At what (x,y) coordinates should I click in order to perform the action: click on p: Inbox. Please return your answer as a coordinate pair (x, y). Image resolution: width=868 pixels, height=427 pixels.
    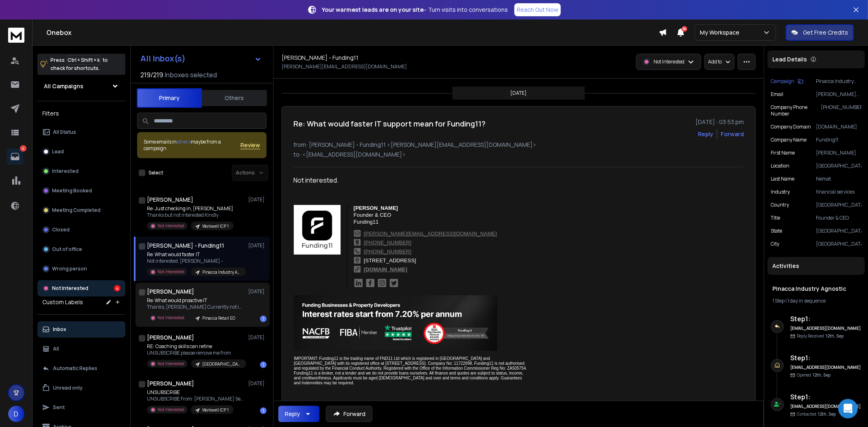
    Looking at the image, I should click on (60, 330).